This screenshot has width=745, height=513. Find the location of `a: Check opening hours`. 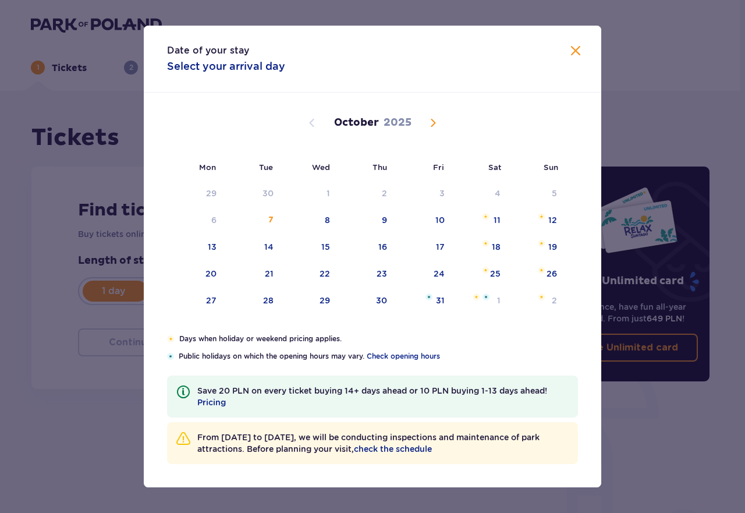

a: Check opening hours is located at coordinates (403, 356).